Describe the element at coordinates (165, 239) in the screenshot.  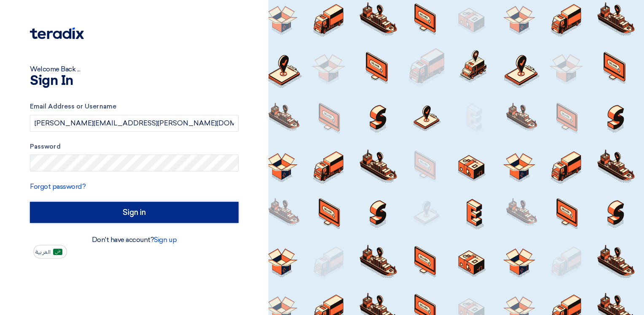
I see `a: Sign up` at that location.